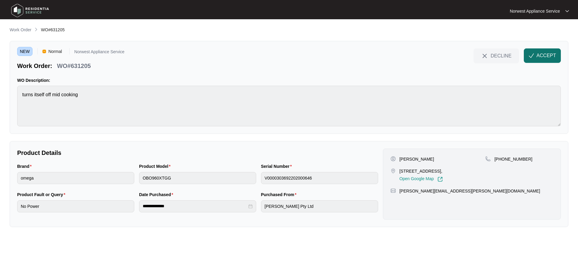 The height and width of the screenshot is (274, 578). I want to click on input: Product Fault or Query, so click(76, 206).